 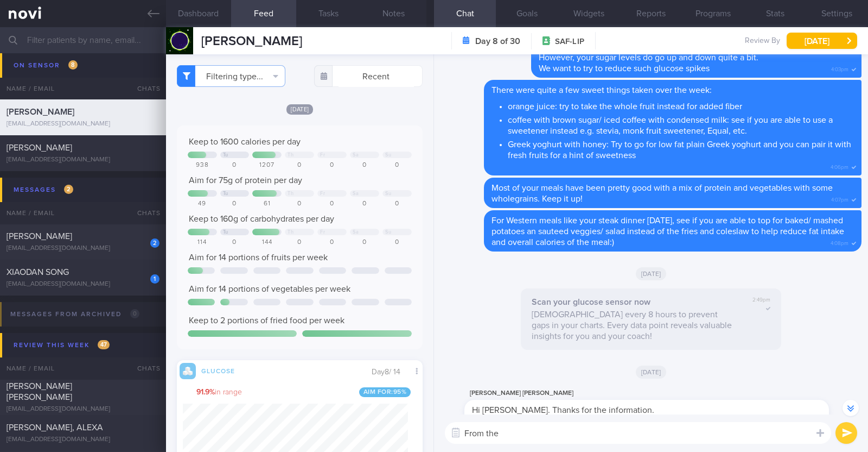 What do you see at coordinates (662, 193) in the screenshot?
I see `span: Most of your meals have been pretty good with a mix of protein and vegetables with some wholegrai...` at bounding box center [662, 193].